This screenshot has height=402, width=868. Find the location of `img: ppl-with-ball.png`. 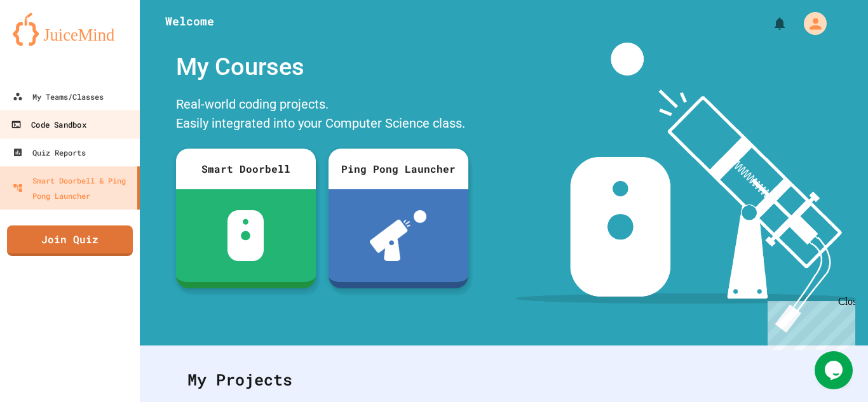

img: ppl-with-ball.png is located at coordinates (398, 236).